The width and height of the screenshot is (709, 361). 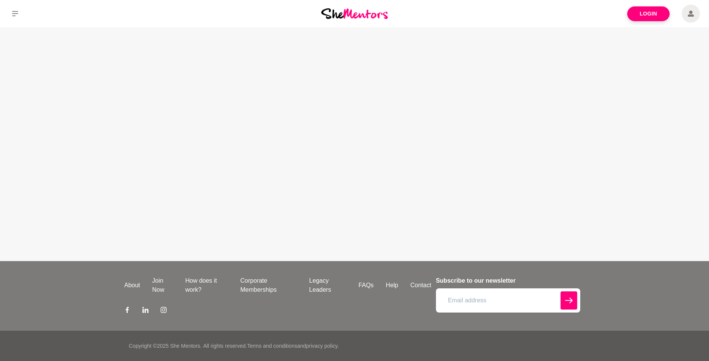 I want to click on a: privacy policy, so click(x=321, y=346).